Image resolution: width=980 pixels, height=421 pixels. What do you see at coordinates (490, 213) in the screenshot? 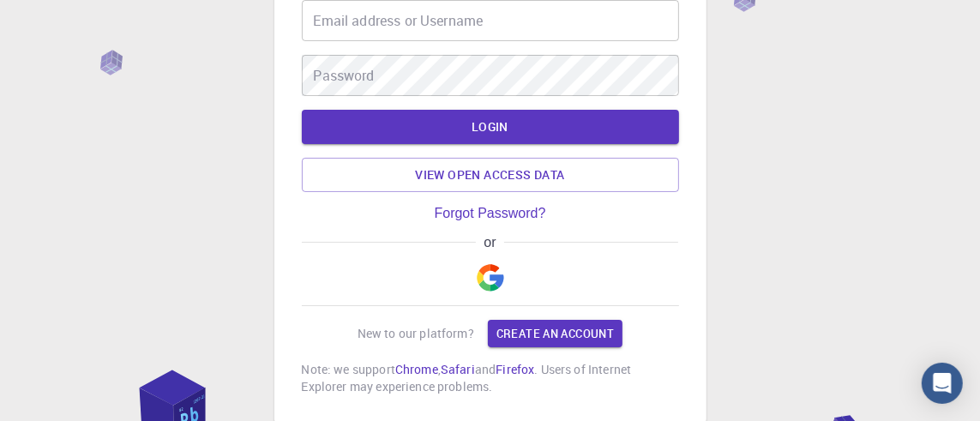
I see `a: Forgot Password?` at bounding box center [490, 213].